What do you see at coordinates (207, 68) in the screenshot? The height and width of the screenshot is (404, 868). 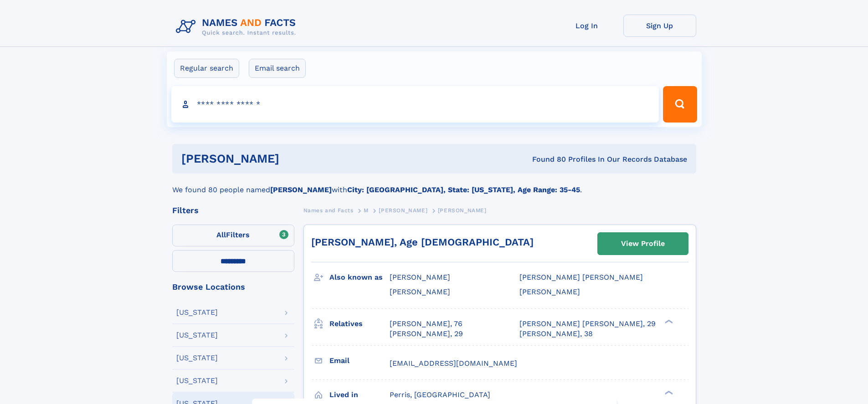 I see `label: Regular search` at bounding box center [207, 68].